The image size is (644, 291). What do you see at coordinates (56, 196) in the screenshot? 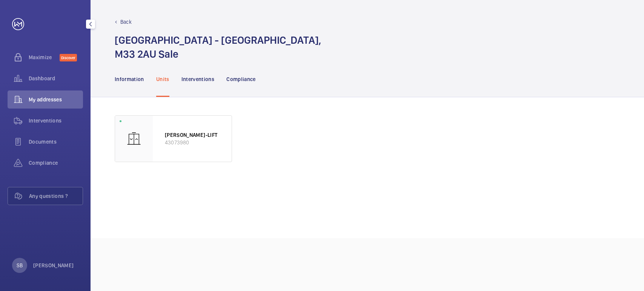
I see `span: Any questions ?` at bounding box center [56, 196].